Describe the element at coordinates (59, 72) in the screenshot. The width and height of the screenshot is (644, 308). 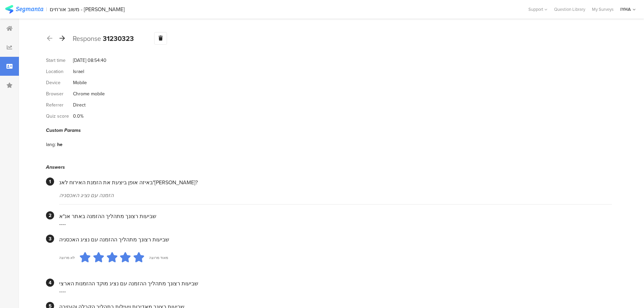
I see `div: Location` at that location.